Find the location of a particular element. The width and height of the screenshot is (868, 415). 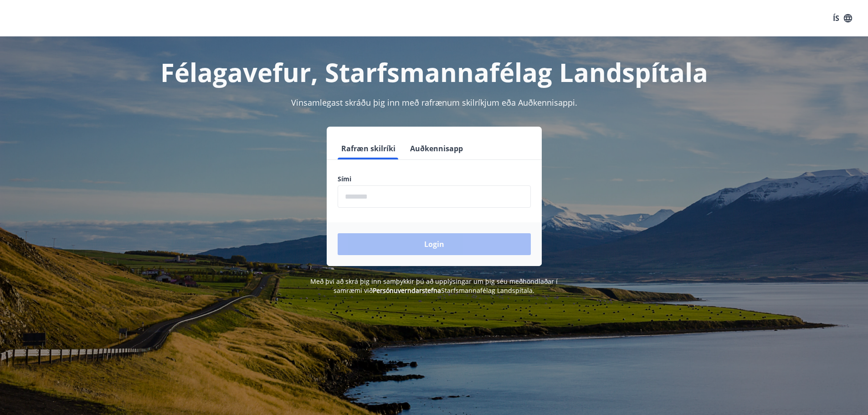

label: Sími is located at coordinates (434, 179).